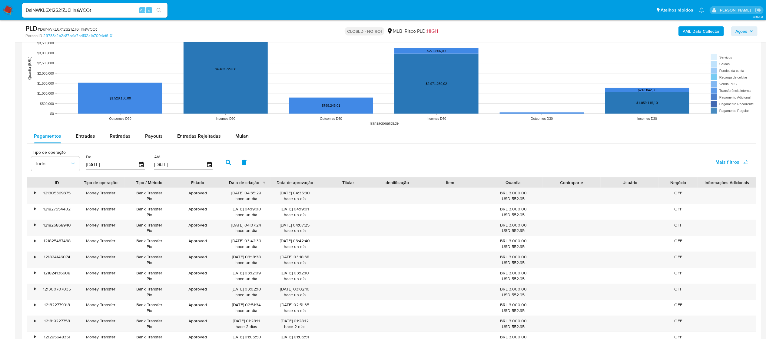 This screenshot has width=766, height=339. I want to click on span: s, so click(149, 10).